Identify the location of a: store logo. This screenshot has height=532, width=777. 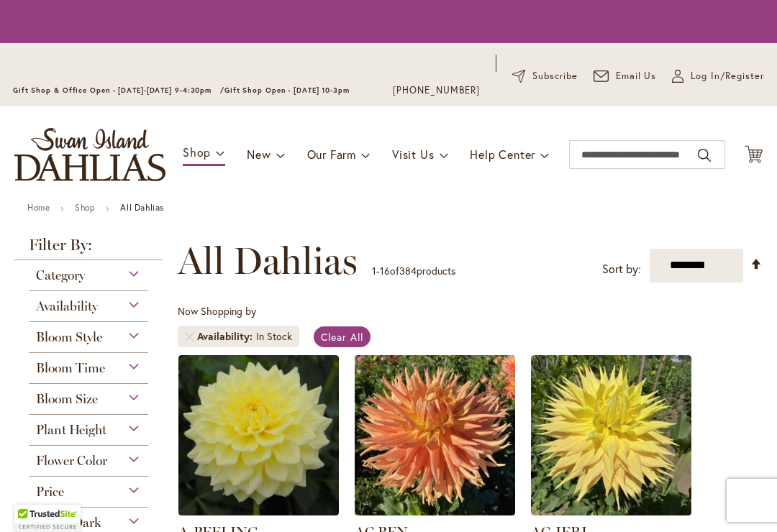
(90, 154).